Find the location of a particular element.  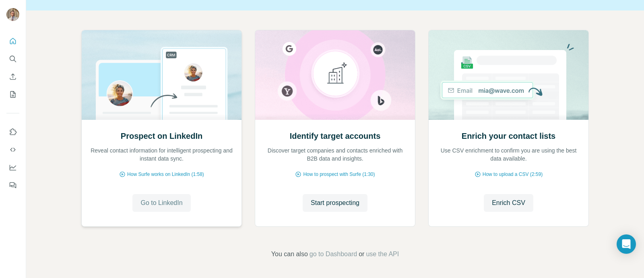

span: Go to LinkedIn is located at coordinates (161, 203).